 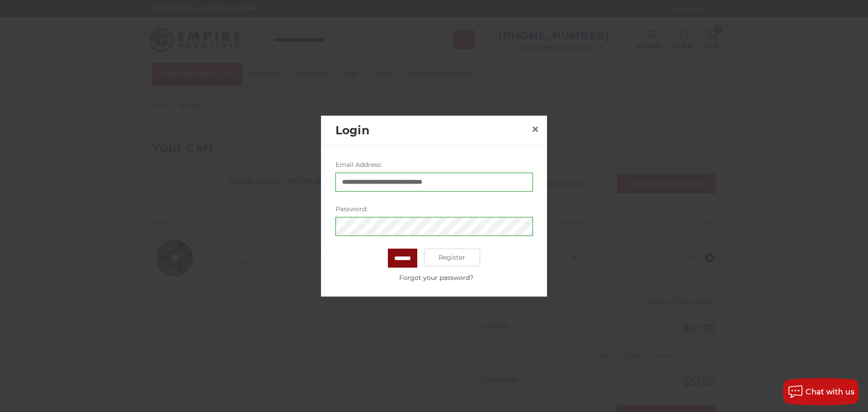 I want to click on a: Register, so click(x=452, y=257).